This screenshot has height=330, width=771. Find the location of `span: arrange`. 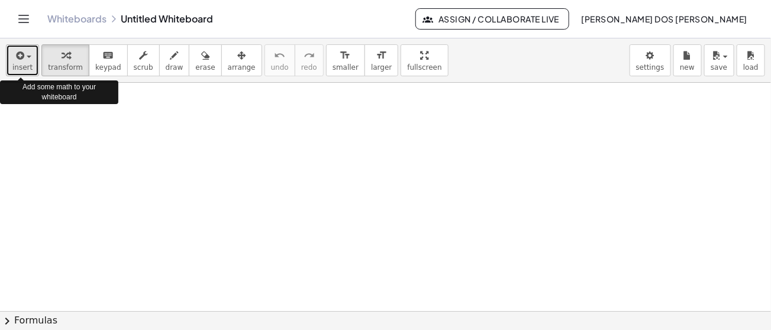

span: arrange is located at coordinates (241, 67).